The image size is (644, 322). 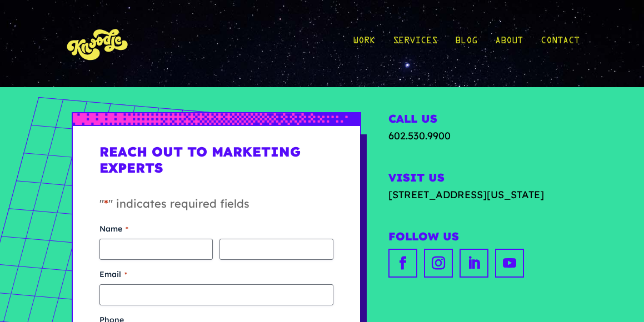 I want to click on h2: Call Us, so click(x=480, y=120).